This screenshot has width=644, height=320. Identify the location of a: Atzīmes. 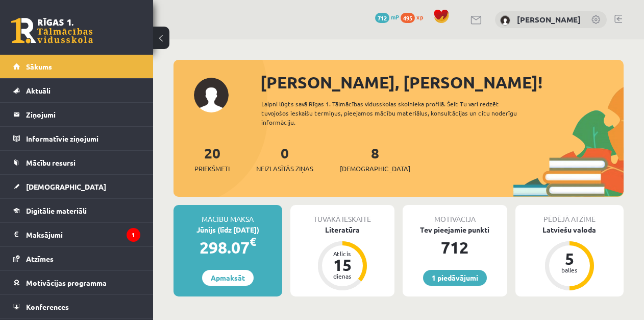
(76, 259).